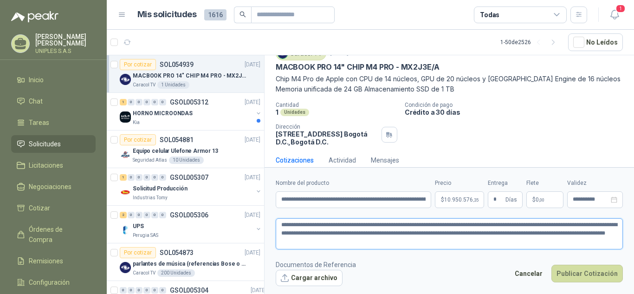 The image size is (634, 294). Describe the element at coordinates (58, 234) in the screenshot. I see `span: Órdenes de Compra` at that location.